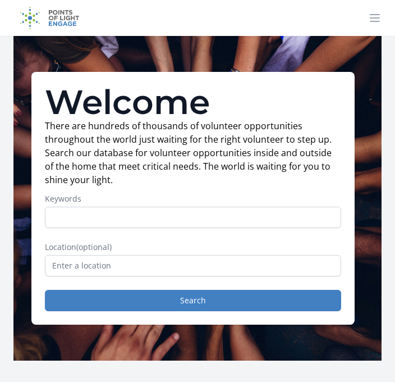 The height and width of the screenshot is (382, 395). What do you see at coordinates (193, 153) in the screenshot?
I see `p: There are hundreds of thousands of volunteer opportunities throughout the world just waiting for ...` at bounding box center [193, 153].